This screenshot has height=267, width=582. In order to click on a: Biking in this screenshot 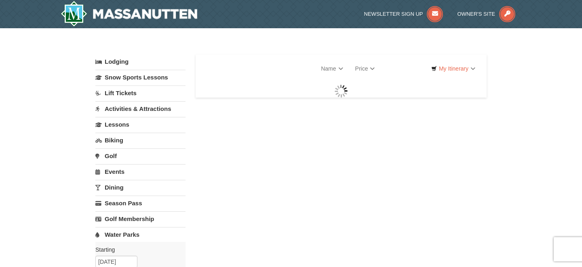, I will do `click(140, 140)`.